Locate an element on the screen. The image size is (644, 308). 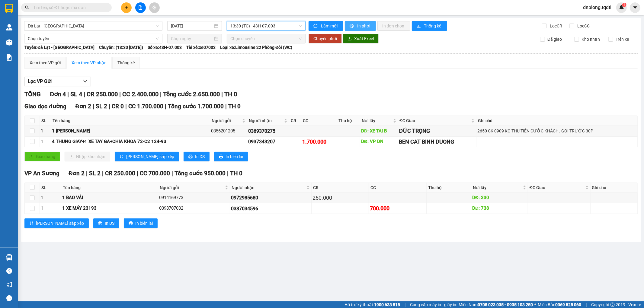
img: logo-vxr is located at coordinates (9, 9).